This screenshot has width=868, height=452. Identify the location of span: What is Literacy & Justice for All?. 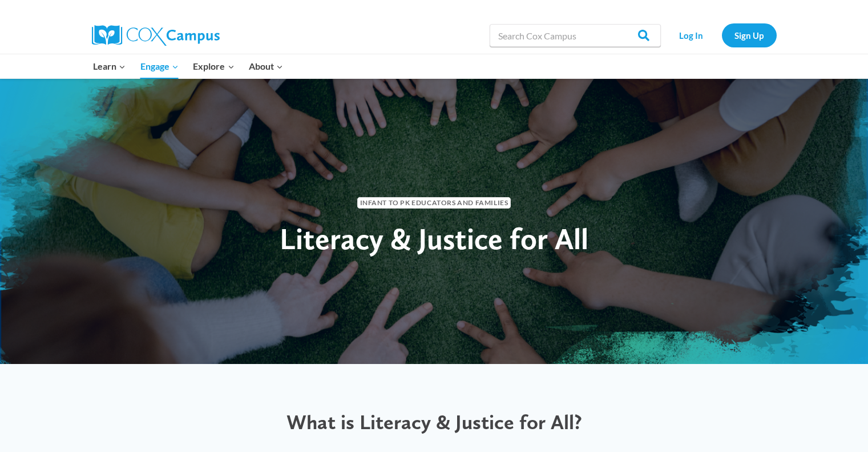
(435, 422).